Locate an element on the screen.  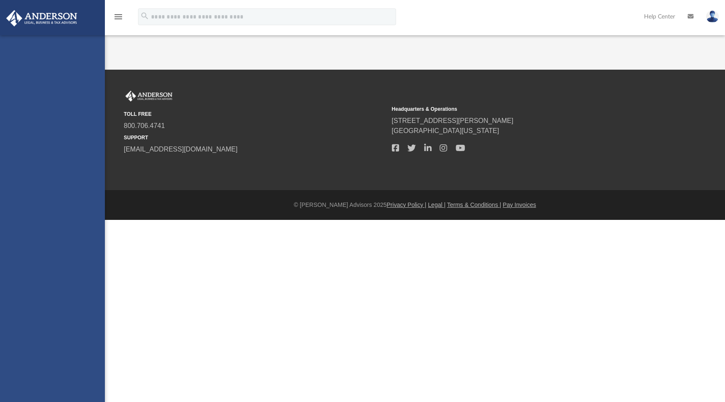
img: User Pic is located at coordinates (713, 16).